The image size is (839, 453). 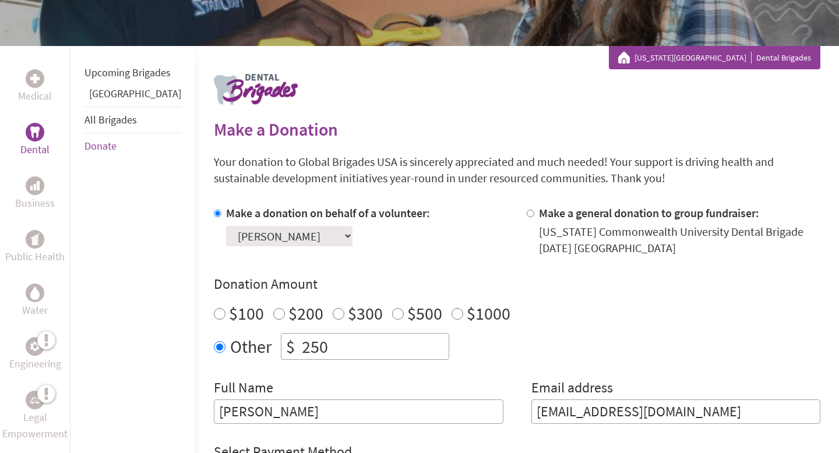 What do you see at coordinates (133, 73) in the screenshot?
I see `li: Upcoming Brigades` at bounding box center [133, 73].